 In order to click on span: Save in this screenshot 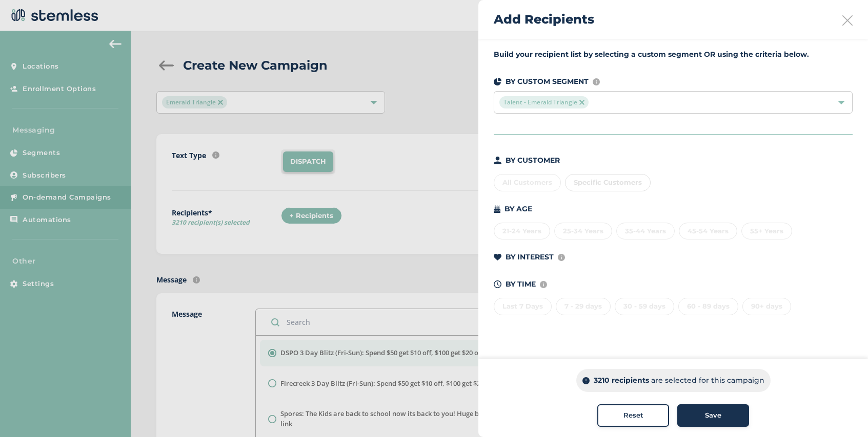, I will do `click(713, 416)`.